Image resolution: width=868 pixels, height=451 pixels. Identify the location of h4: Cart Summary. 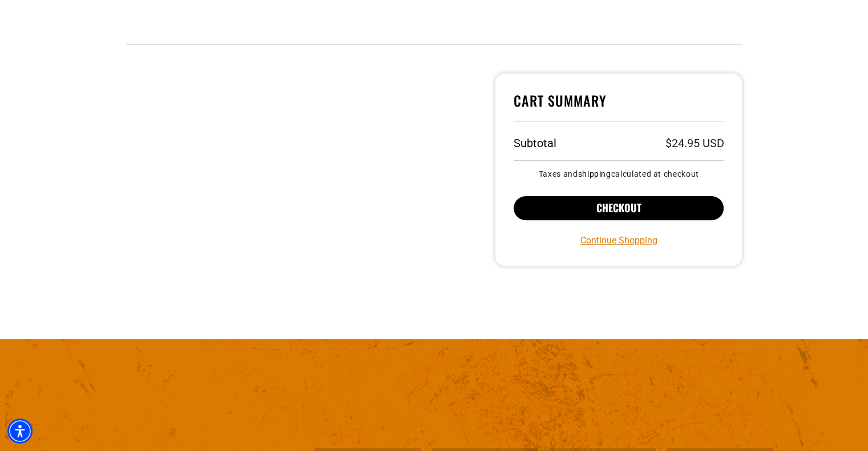
(618, 107).